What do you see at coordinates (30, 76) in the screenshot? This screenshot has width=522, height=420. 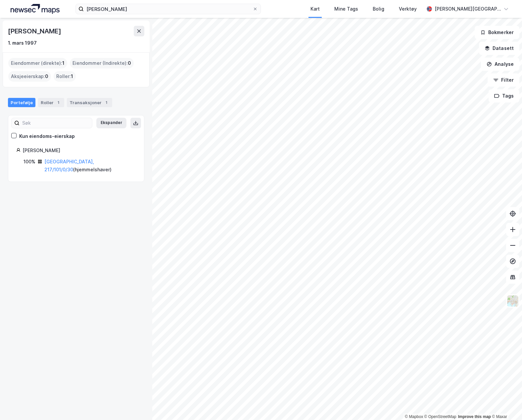 I see `div: Aksjeeierskap :` at bounding box center [30, 76].